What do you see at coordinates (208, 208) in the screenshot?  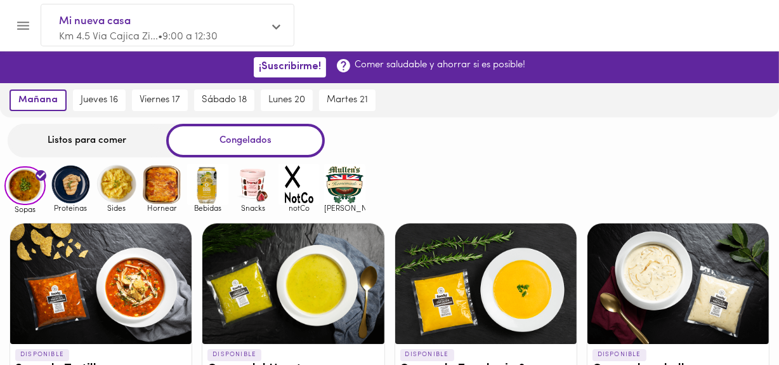 I see `span: Bebidas` at bounding box center [208, 208].